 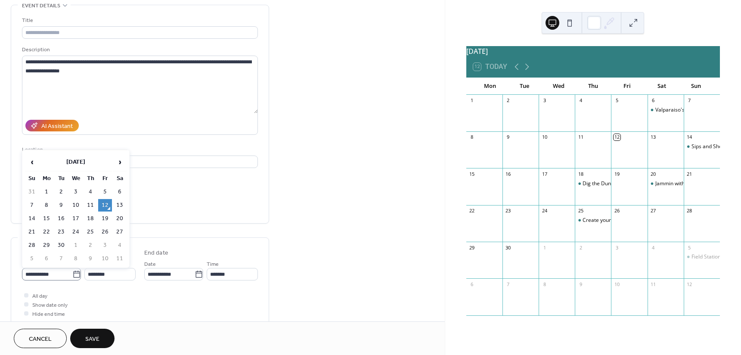 What do you see at coordinates (32, 178) in the screenshot?
I see `th: Su` at bounding box center [32, 178].